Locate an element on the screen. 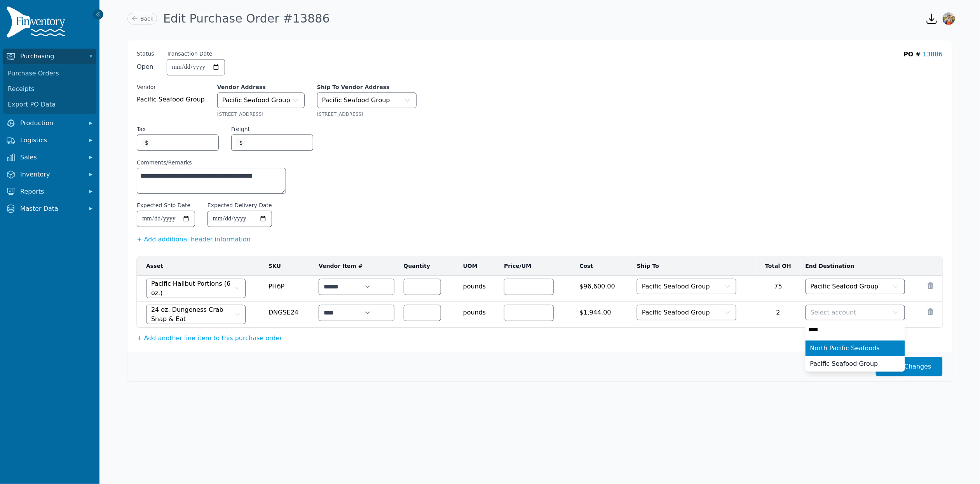 The image size is (980, 484). a: Export PO Data is located at coordinates (50, 105).